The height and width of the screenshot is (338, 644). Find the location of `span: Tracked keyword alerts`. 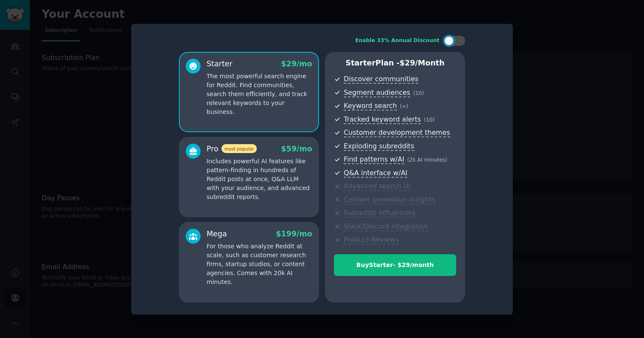

span: Tracked keyword alerts is located at coordinates (382, 119).